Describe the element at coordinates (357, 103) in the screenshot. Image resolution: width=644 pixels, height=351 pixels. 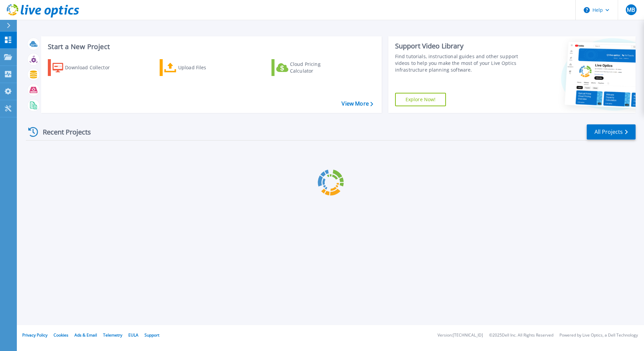
I see `a: View More` at that location.